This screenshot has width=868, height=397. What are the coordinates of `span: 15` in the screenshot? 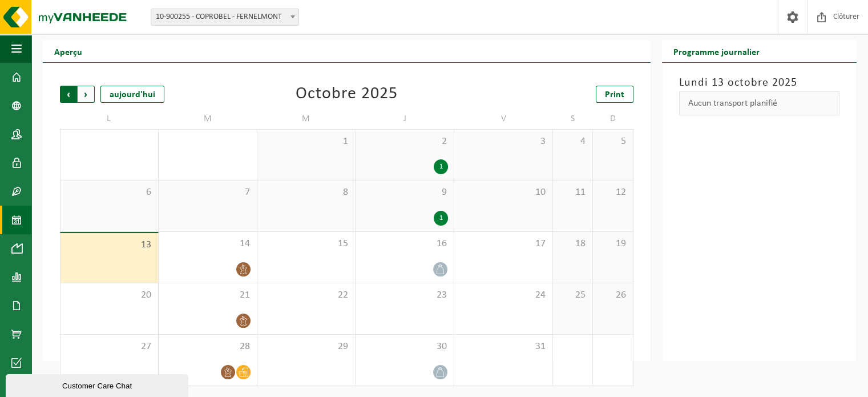 It's located at (306, 244).